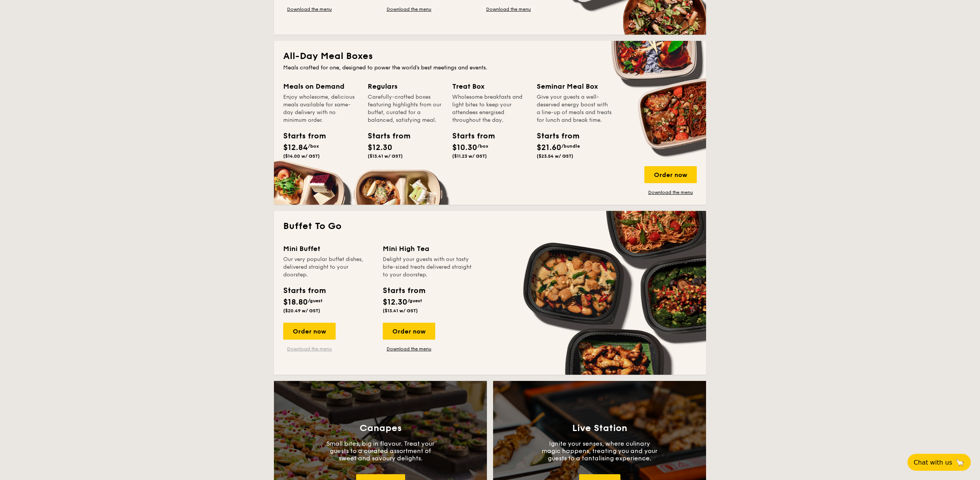 This screenshot has height=480, width=980. Describe the element at coordinates (295, 148) in the screenshot. I see `span: $12.84` at that location.